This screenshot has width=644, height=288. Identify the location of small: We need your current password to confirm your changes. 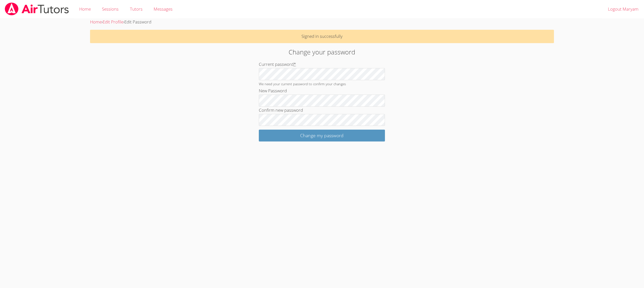
(302, 84).